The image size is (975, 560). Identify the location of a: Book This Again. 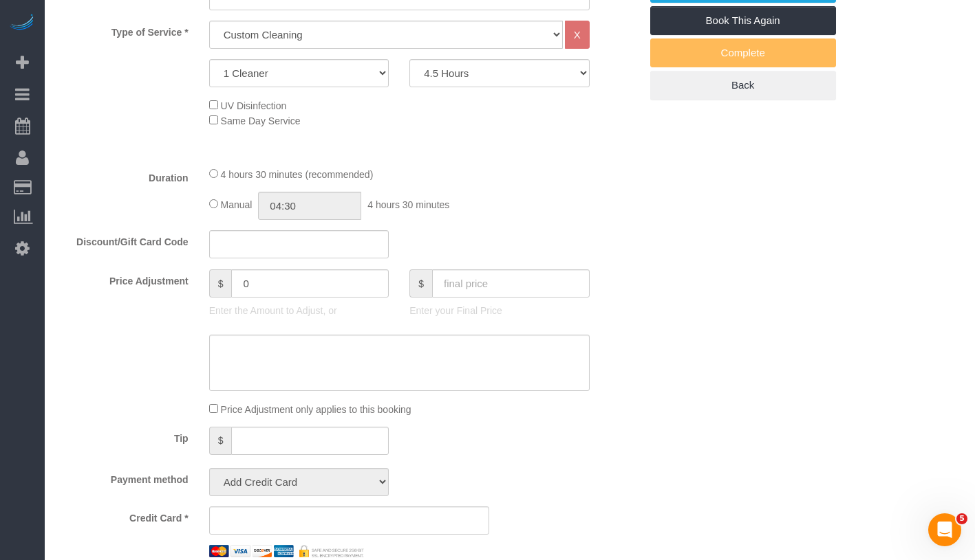
(743, 21).